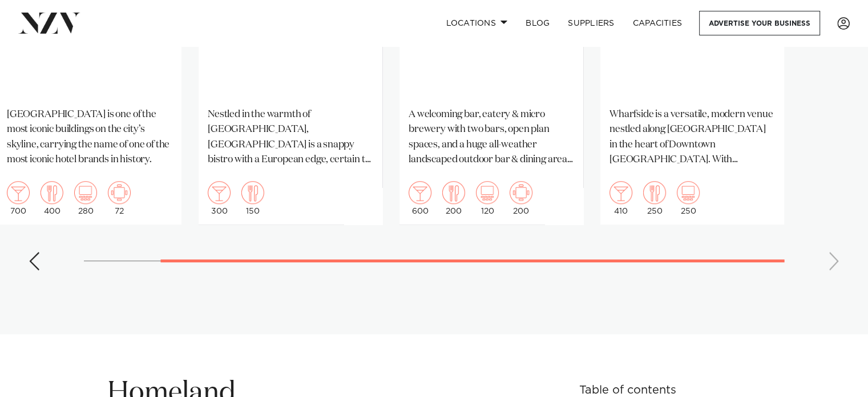 This screenshot has height=397, width=868. I want to click on h6: Table of contents, so click(670, 390).